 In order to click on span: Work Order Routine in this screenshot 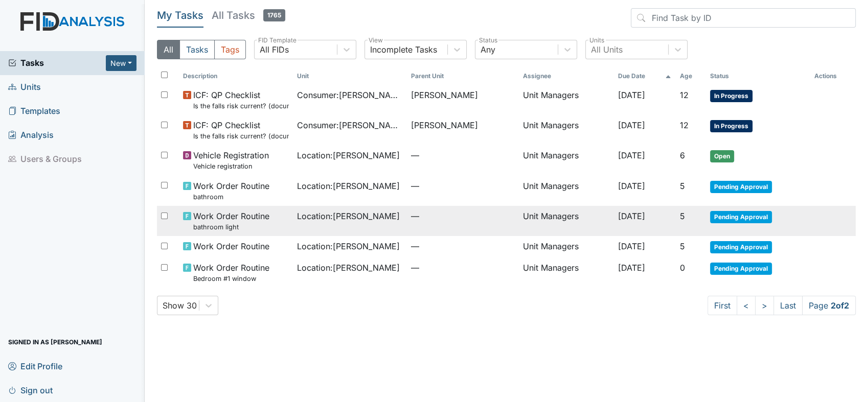, I will do `click(231, 246)`.